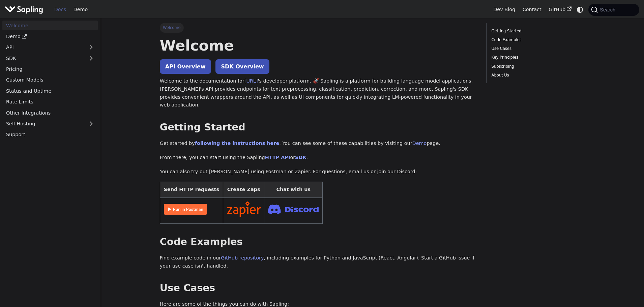 This screenshot has width=644, height=307. Describe the element at coordinates (318, 288) in the screenshot. I see `h2: Use Cases` at that location.